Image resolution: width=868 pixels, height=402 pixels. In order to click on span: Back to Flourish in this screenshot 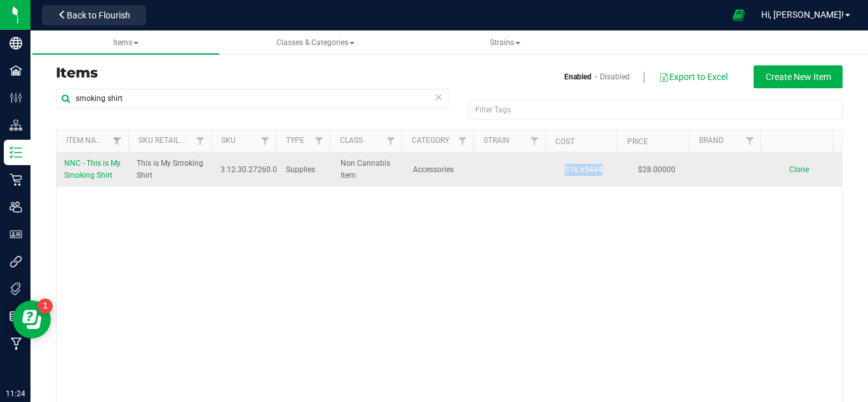, I will do `click(98, 15)`.